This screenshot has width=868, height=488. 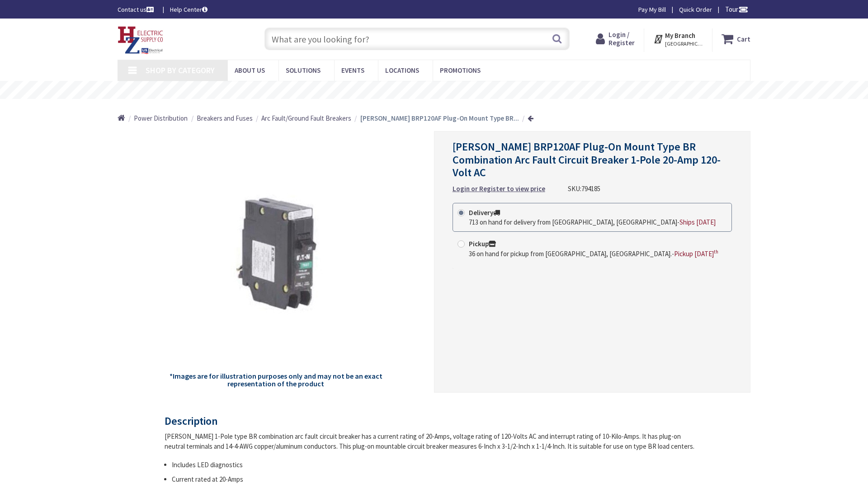 I want to click on strong: Login or Register to view price, so click(x=499, y=188).